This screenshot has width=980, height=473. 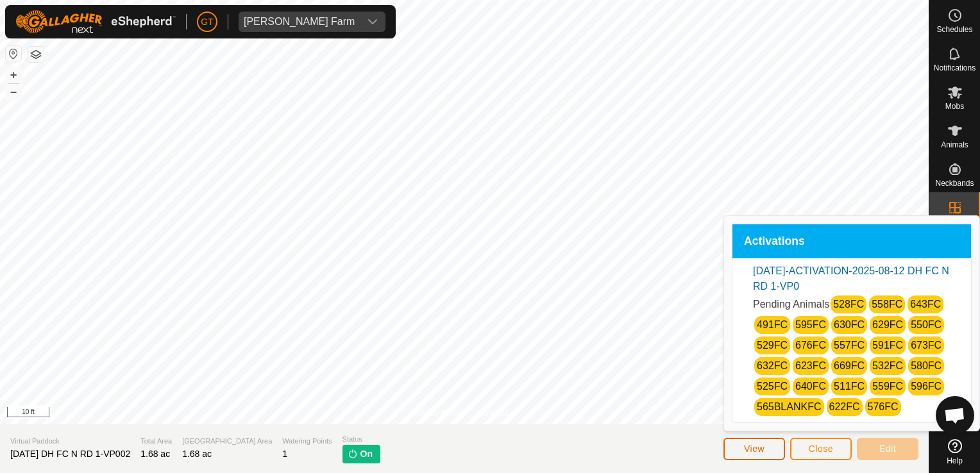 What do you see at coordinates (754, 449) in the screenshot?
I see `button: View` at bounding box center [754, 449].